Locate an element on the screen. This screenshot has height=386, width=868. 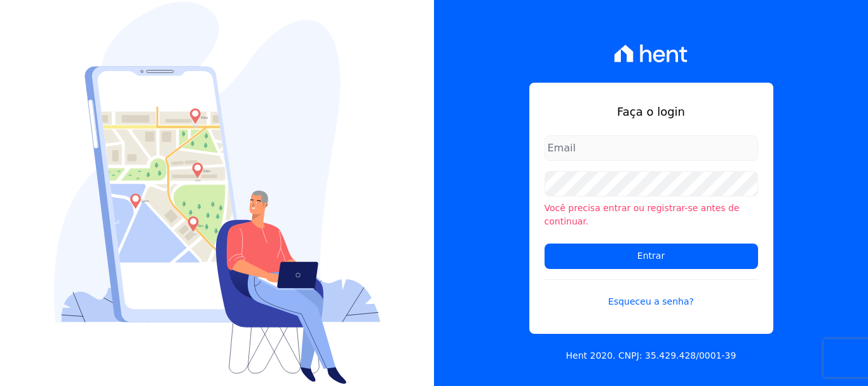
p: Hent 2020. CNPJ: 35.429.428/0001-39 is located at coordinates (652, 355).